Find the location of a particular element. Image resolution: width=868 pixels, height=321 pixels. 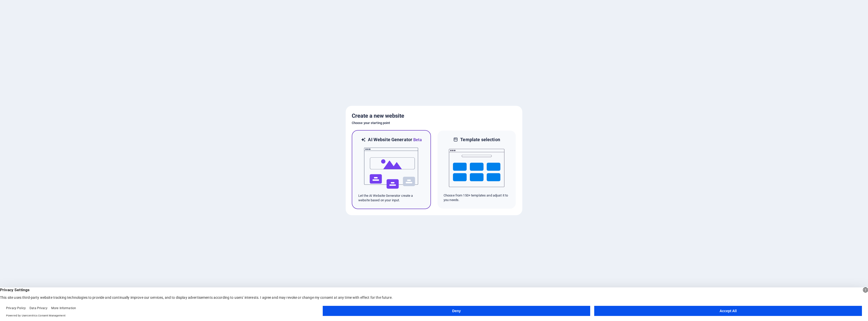

span: Beta is located at coordinates (417, 140).